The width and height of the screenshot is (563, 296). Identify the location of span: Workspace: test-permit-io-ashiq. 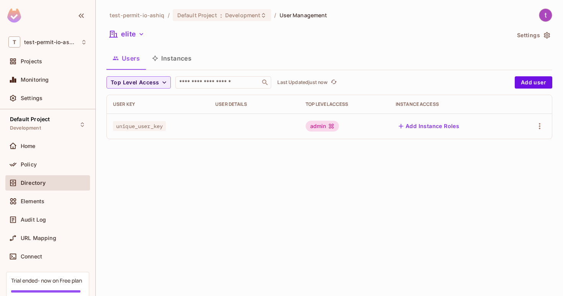
(51, 42).